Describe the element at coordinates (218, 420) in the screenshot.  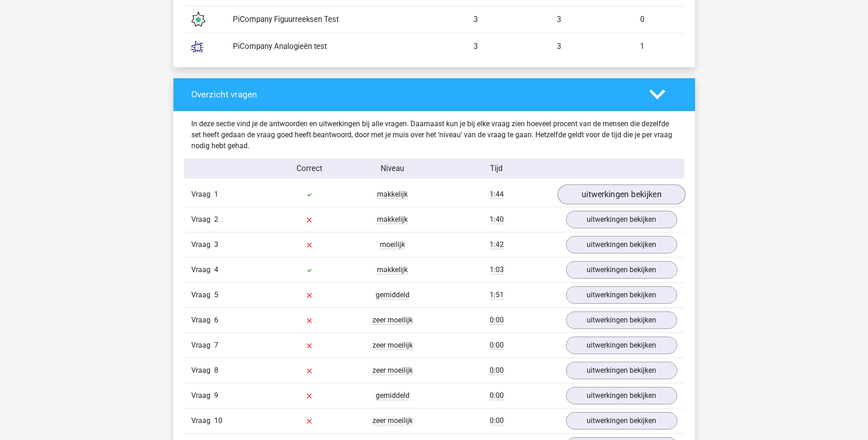
I see `span: 10` at that location.